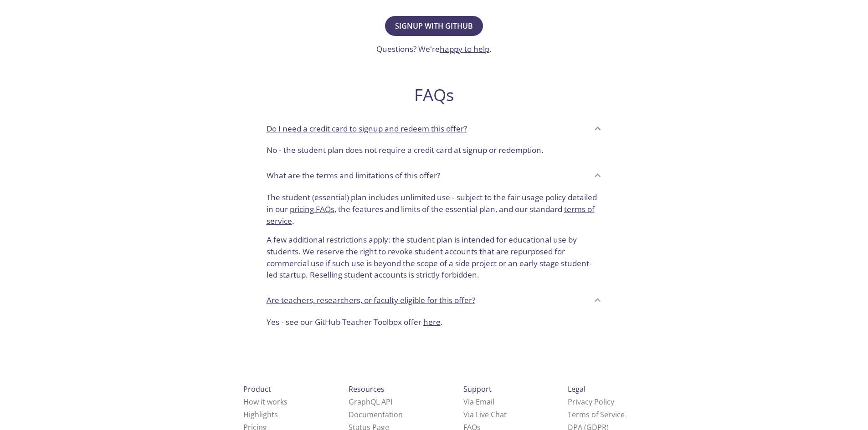 The image size is (868, 430). Describe the element at coordinates (434, 26) in the screenshot. I see `button: Signup with GitHub` at that location.